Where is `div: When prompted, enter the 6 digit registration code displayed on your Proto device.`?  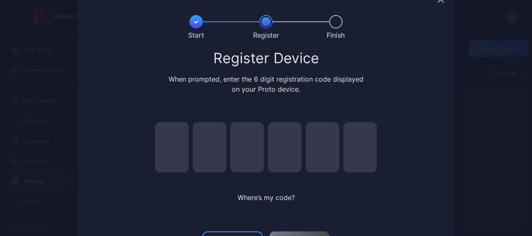
div: When prompted, enter the 6 digit registration code displayed on your Proto device. is located at coordinates (266, 84).